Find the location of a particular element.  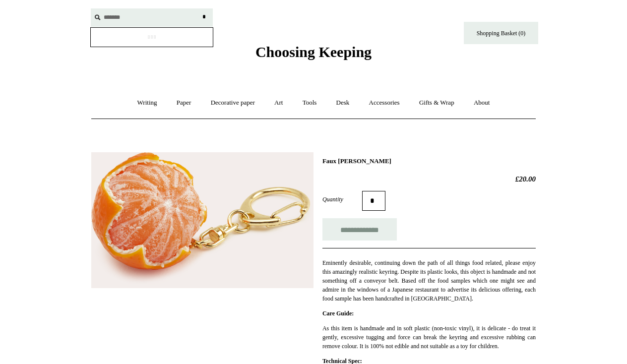

a: Tools is located at coordinates (309, 103).